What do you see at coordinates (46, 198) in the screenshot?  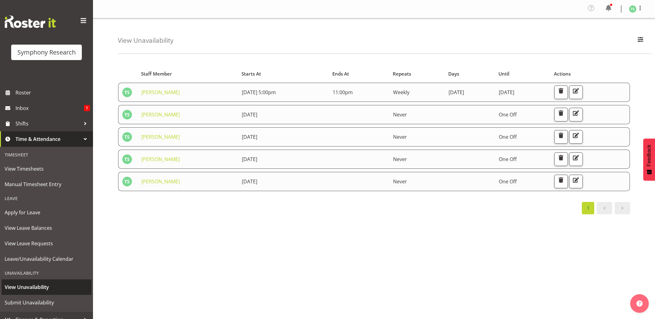 I see `div: Leave` at bounding box center [46, 198].